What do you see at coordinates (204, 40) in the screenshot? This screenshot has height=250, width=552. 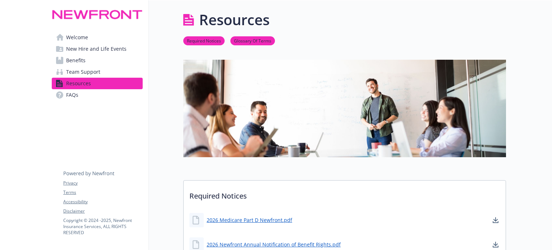 I see `a: Required Notices` at bounding box center [204, 40].